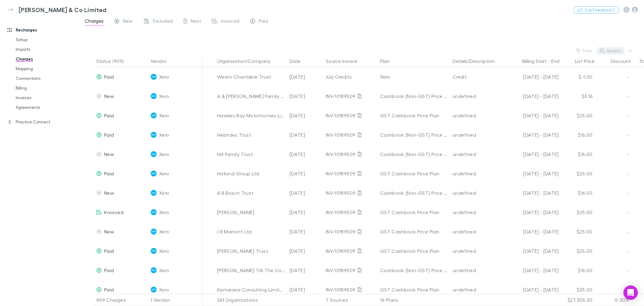 The width and height of the screenshot is (644, 306). I want to click on div: Open Intercom Messenger, so click(631, 292).